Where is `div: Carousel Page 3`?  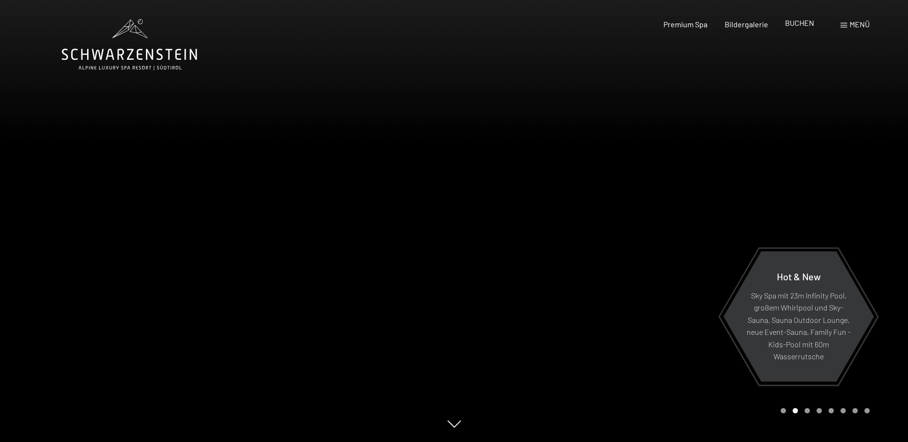 div: Carousel Page 3 is located at coordinates (807, 411).